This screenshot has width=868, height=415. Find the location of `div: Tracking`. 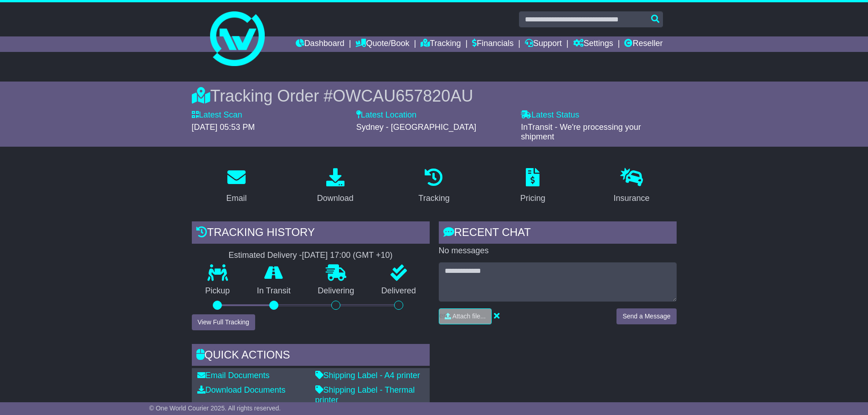

div: Tracking is located at coordinates (434, 198).